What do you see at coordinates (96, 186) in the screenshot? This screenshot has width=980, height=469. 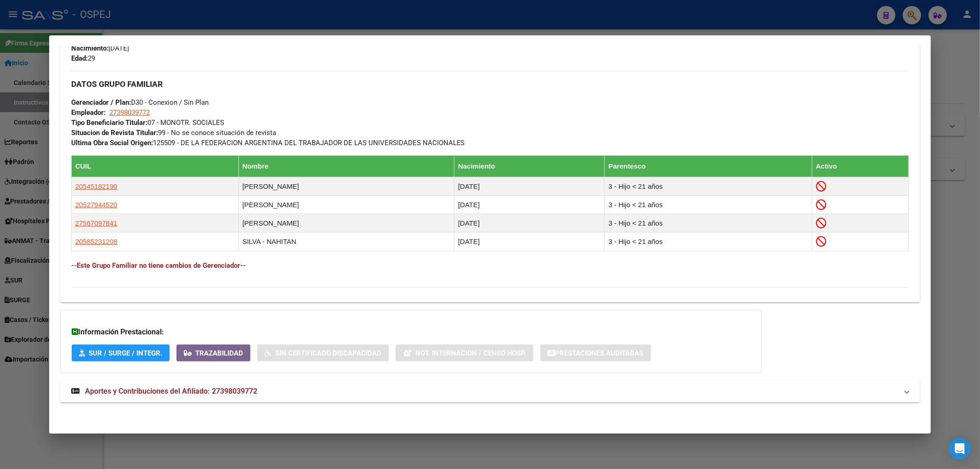 I see `span: 20545182190` at bounding box center [96, 186].